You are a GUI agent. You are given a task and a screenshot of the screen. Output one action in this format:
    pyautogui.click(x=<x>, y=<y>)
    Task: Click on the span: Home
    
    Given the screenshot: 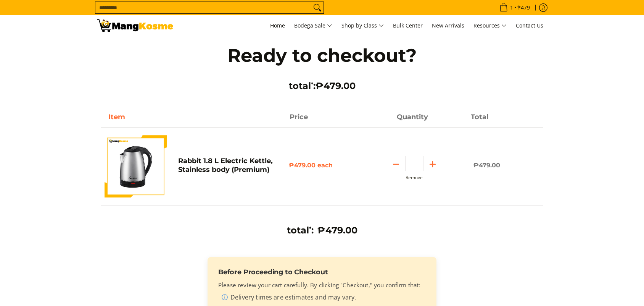 What is the action you would take?
    pyautogui.click(x=278, y=25)
    